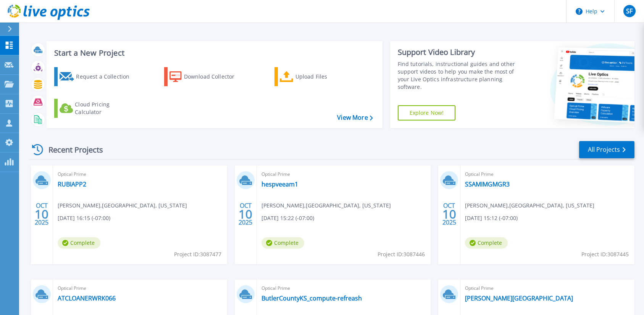 The height and width of the screenshot is (315, 644). Describe the element at coordinates (355, 117) in the screenshot. I see `a: View More` at that location.